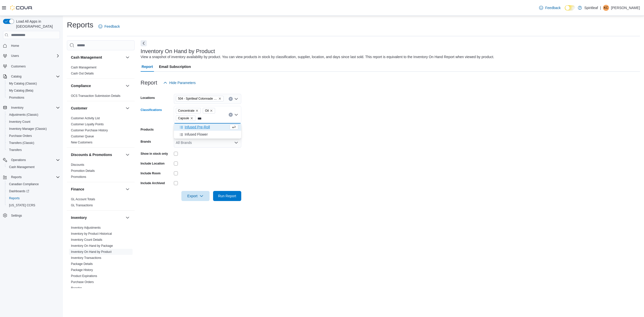  What do you see at coordinates (79, 218) in the screenshot?
I see `h3: Inventory` at bounding box center [79, 218].